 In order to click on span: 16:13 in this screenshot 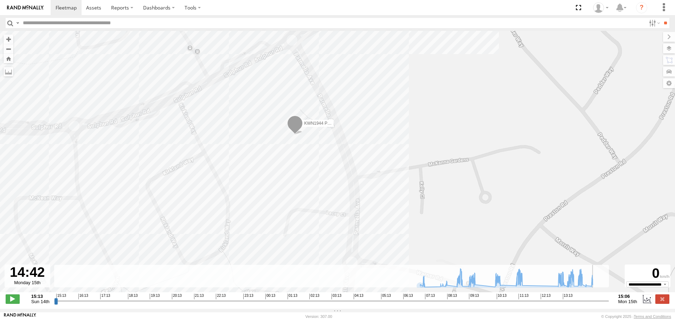, I will do `click(83, 297)`.